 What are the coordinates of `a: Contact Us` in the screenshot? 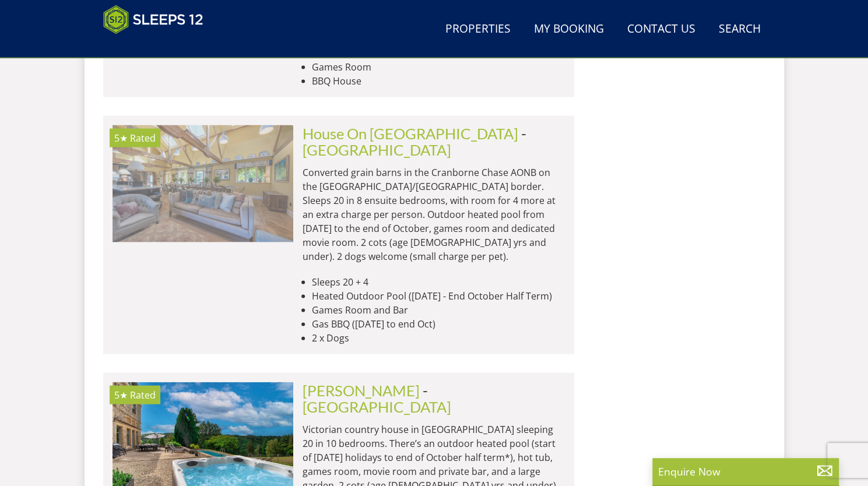 It's located at (661, 28).